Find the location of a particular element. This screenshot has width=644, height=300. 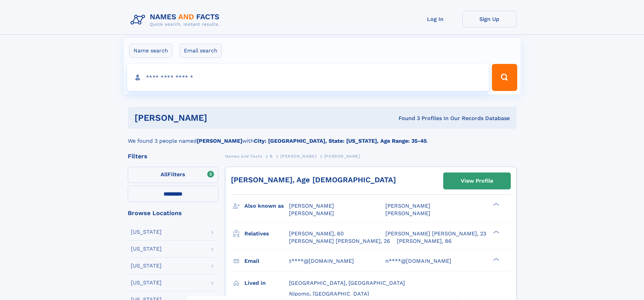

a: Log In is located at coordinates (435, 19).